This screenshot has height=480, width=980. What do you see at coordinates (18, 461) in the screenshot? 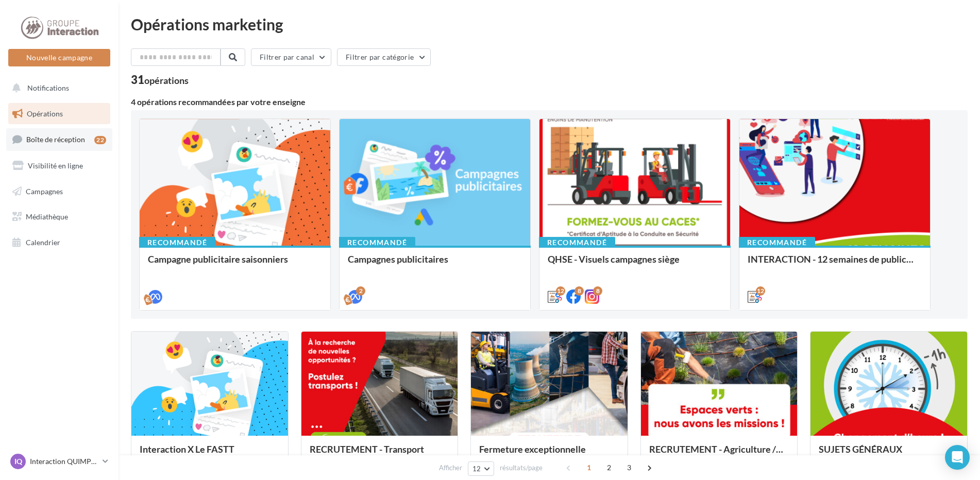
I see `span: IQ` at bounding box center [18, 461].